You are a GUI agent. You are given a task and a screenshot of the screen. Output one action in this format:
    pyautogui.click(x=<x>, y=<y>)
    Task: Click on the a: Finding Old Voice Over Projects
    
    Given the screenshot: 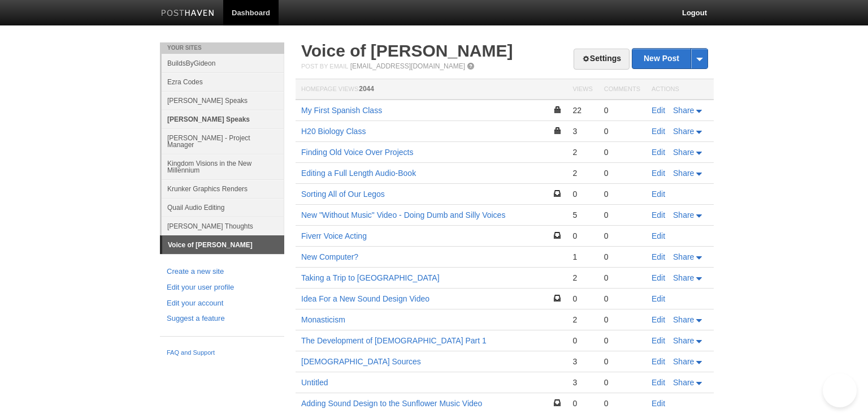 What is the action you would take?
    pyautogui.click(x=357, y=152)
    